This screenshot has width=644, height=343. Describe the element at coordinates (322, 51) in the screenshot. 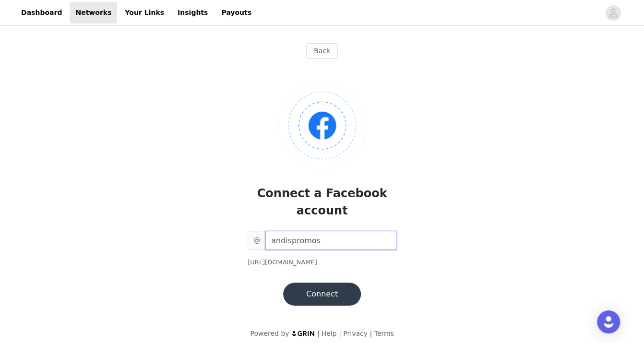

I see `button: Back` at that location.